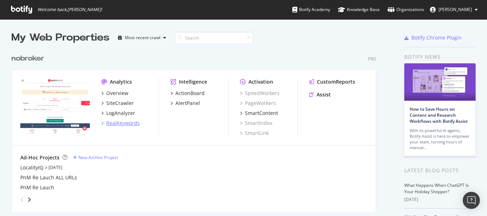 The width and height of the screenshot is (487, 216). Describe the element at coordinates (256, 123) in the screenshot. I see `a: SmartIndex` at that location.